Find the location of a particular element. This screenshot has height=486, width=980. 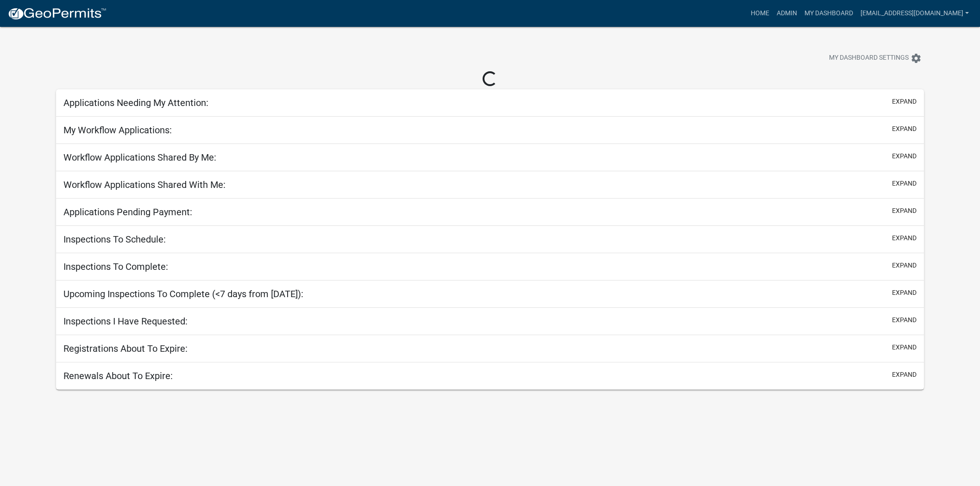

h5: Inspections To Schedule: is located at coordinates (115, 239).